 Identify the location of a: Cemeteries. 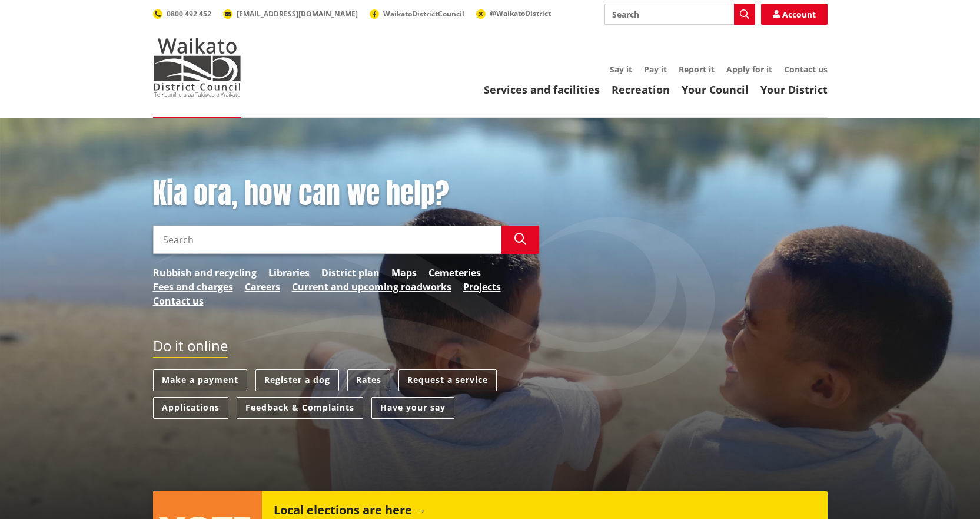
(454, 273).